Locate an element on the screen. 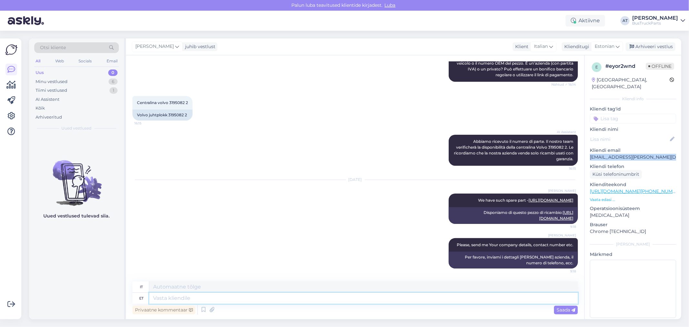  input: Lisa tag is located at coordinates (632, 118).